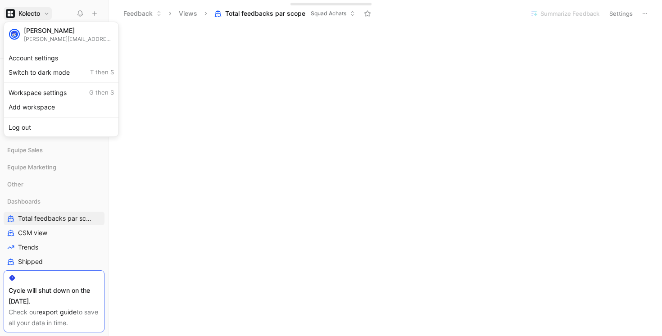 The height and width of the screenshot is (336, 662). Describe the element at coordinates (61, 127) in the screenshot. I see `div: Log out` at that location.